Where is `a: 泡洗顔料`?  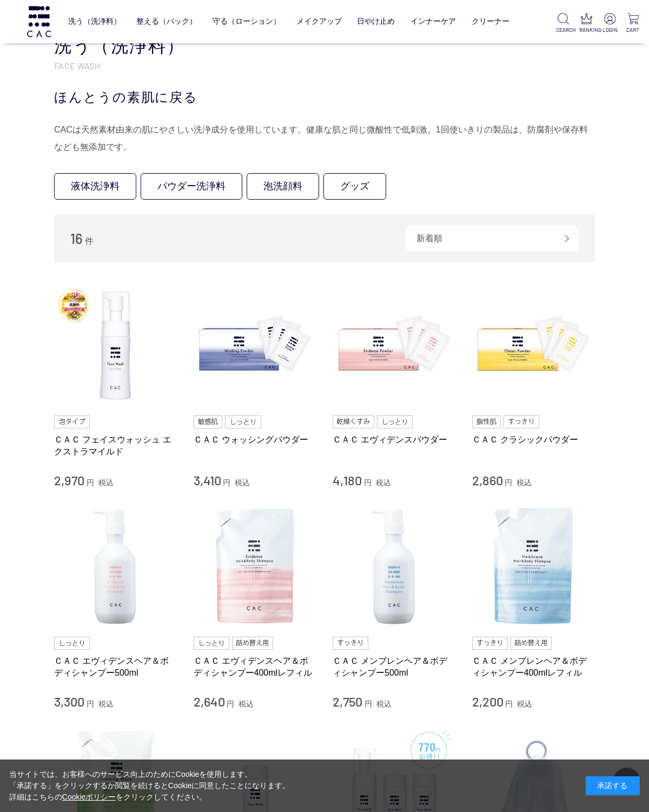 a: 泡洗顔料 is located at coordinates (282, 186).